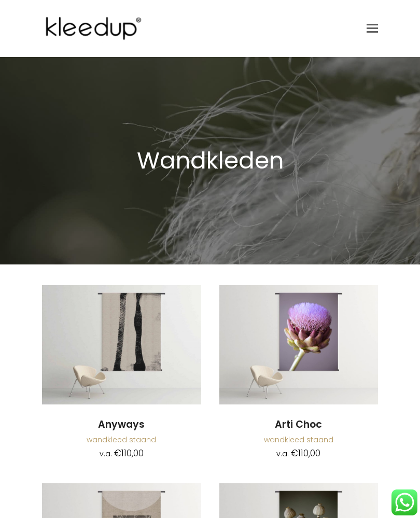  Describe the element at coordinates (121, 424) in the screenshot. I see `h2: Anyways` at that location.